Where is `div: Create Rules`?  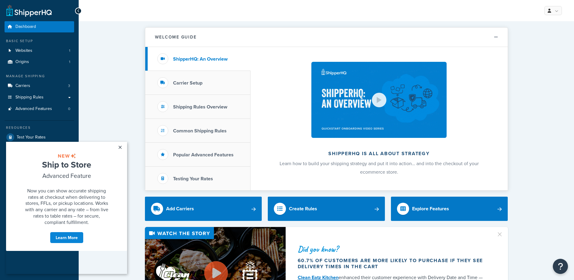
div: Create Rules is located at coordinates (303, 209).